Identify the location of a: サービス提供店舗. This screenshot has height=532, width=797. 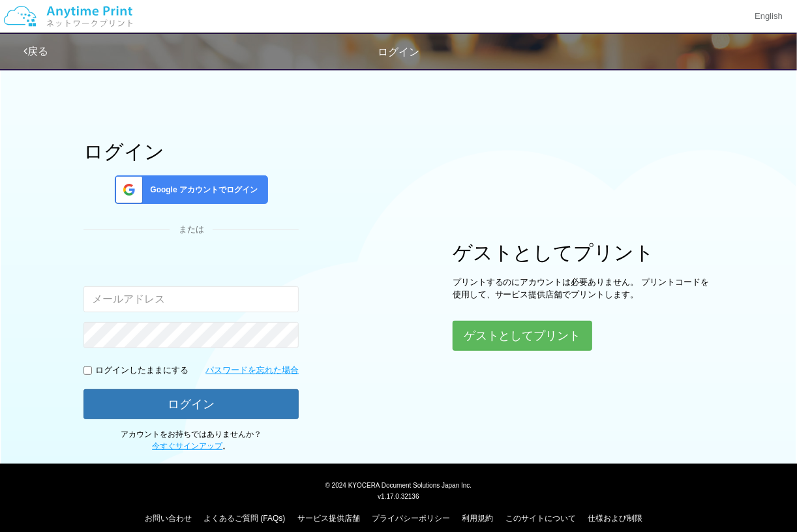
(328, 518).